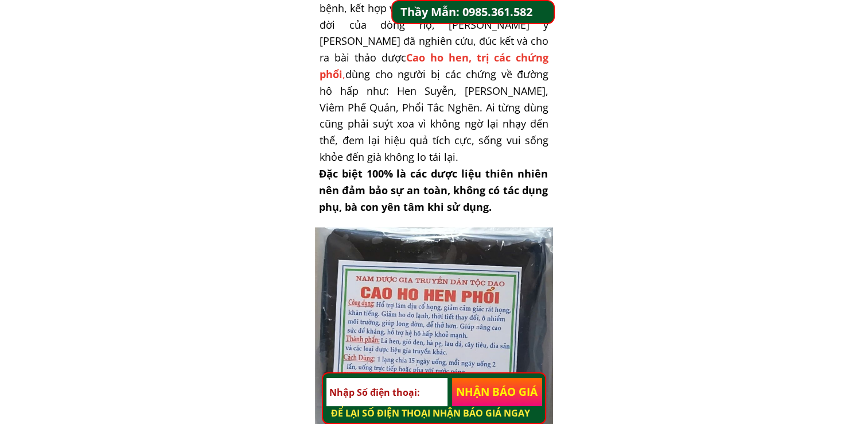 Image resolution: width=868 pixels, height=424 pixels. I want to click on span: Cao ho hen, trị các chứng phổi, so click(434, 65).